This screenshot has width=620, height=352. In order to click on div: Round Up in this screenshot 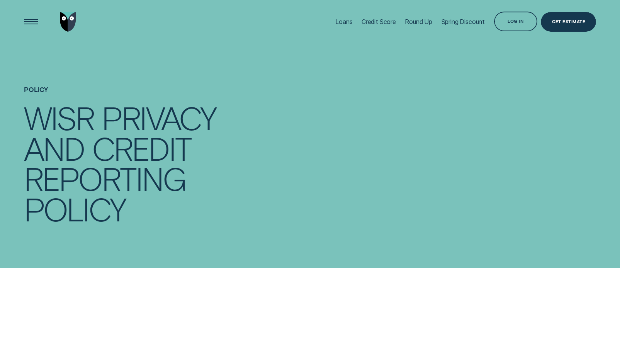, I will do `click(418, 22)`.